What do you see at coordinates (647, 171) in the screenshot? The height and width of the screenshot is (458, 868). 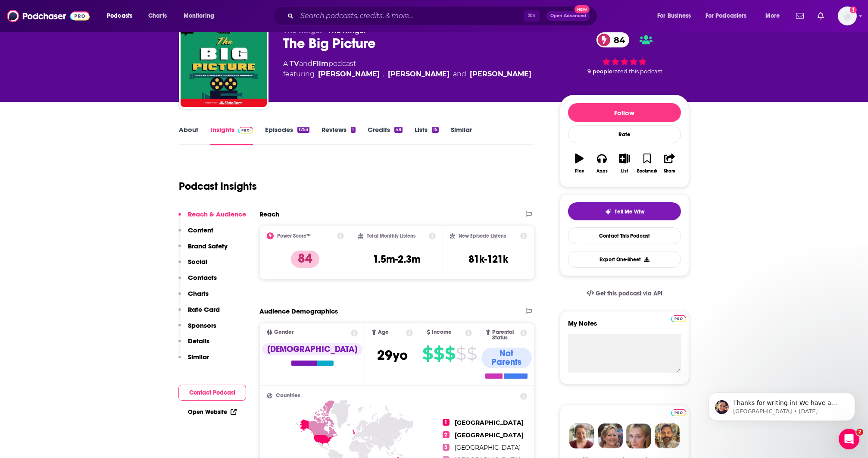 I see `div: Bookmark` at bounding box center [647, 171].